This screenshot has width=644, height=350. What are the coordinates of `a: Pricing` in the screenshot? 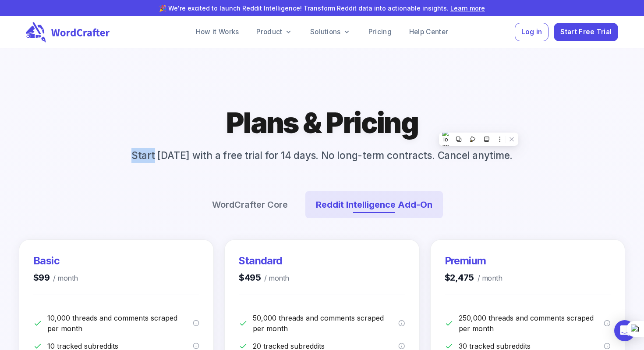 It's located at (380, 32).